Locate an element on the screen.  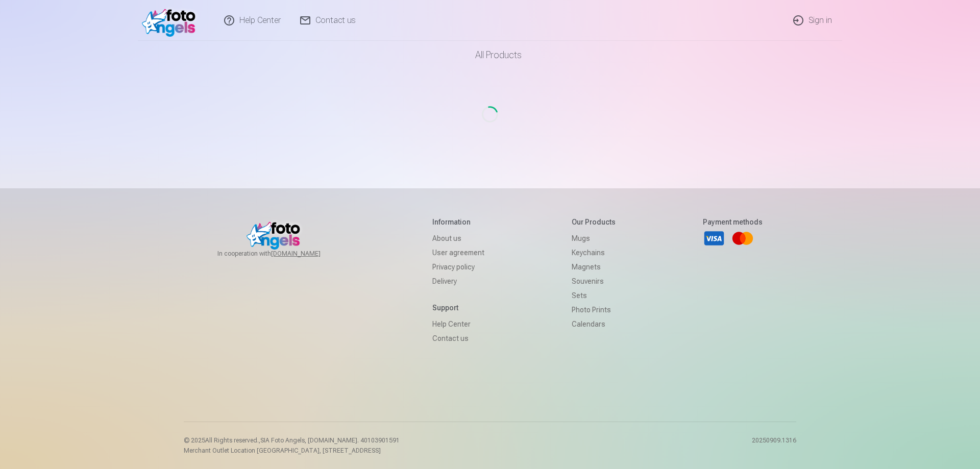
h5: Payment methods is located at coordinates (732, 222).